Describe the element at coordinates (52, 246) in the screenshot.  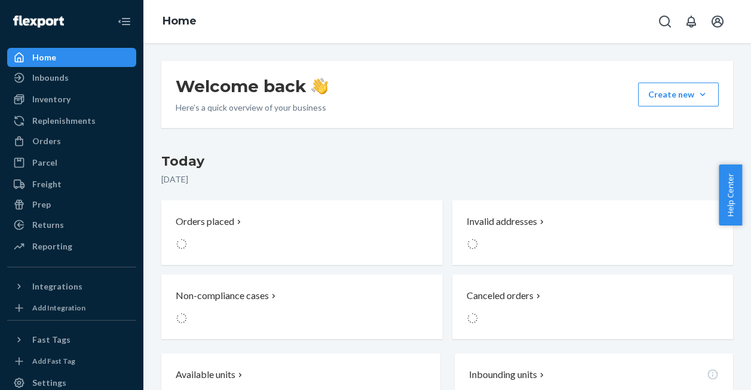
I see `div: Reporting` at that location.